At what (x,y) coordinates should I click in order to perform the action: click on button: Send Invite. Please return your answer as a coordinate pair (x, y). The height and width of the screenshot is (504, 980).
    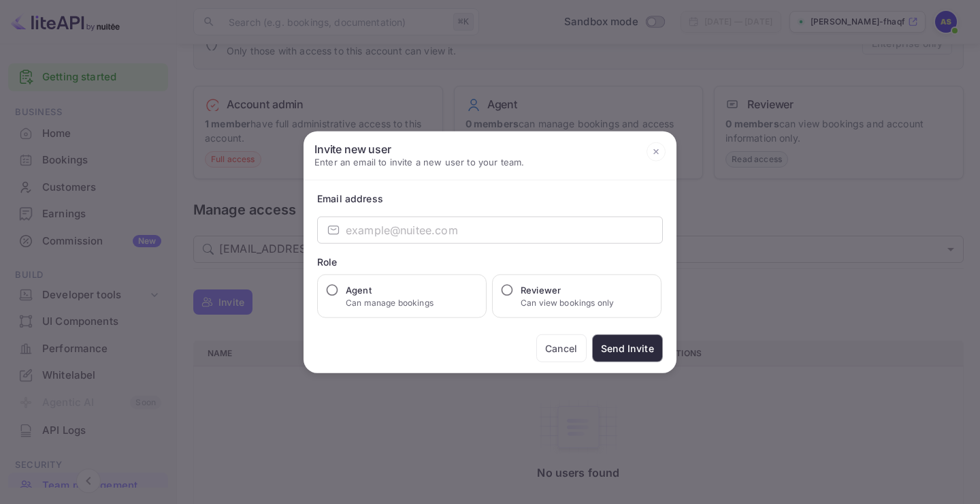
    Looking at the image, I should click on (628, 348).